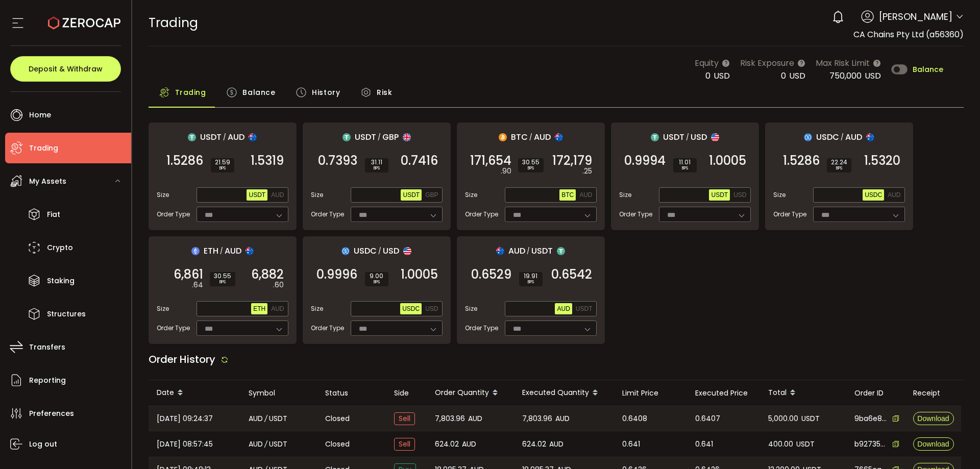  What do you see at coordinates (572, 161) in the screenshot?
I see `span: 172,179` at bounding box center [572, 161].